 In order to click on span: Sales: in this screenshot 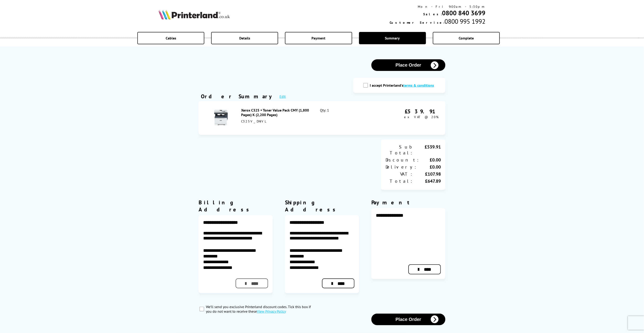, I will do `click(432, 14)`.